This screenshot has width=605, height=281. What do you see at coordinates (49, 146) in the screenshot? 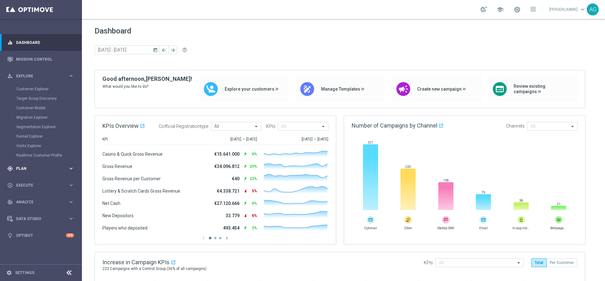
I see `div: Visits Explorer` at bounding box center [49, 146].